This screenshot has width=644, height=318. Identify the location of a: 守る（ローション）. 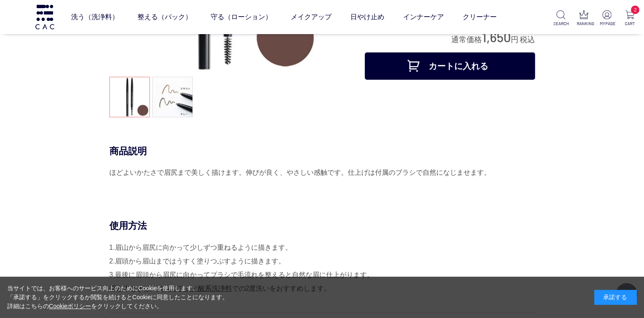
(241, 17).